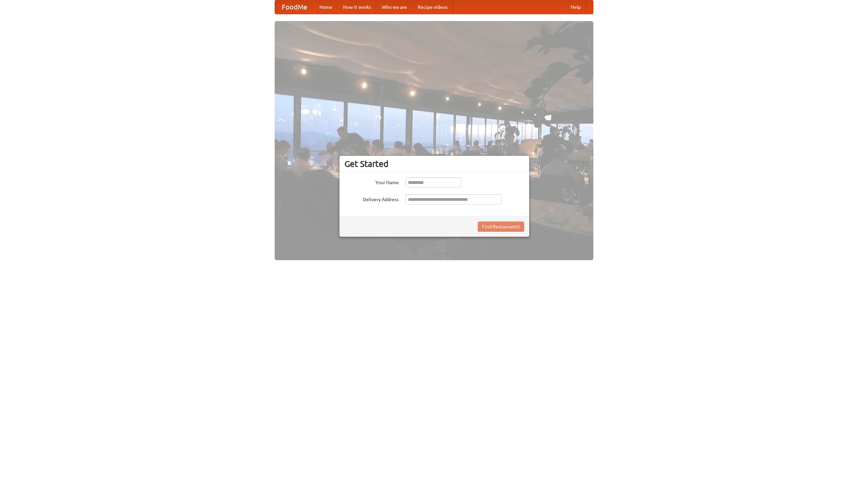 The width and height of the screenshot is (868, 480). What do you see at coordinates (295, 7) in the screenshot?
I see `a: FoodMe` at bounding box center [295, 7].